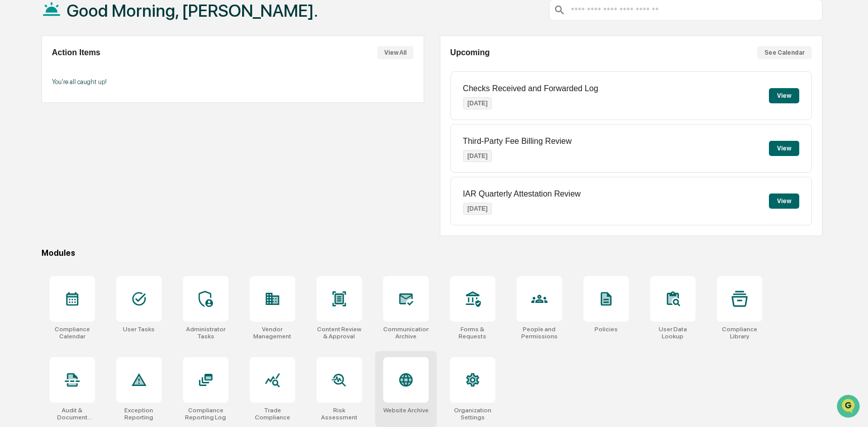  What do you see at coordinates (19, 86) in the screenshot?
I see `img: 1746055101610-c473b297-6a78-478c-a979-82029cc54cd1` at bounding box center [19, 86].